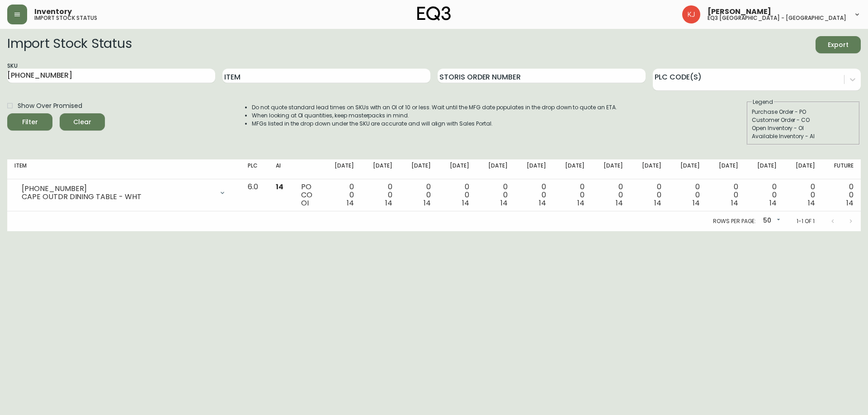 Image resolution: width=868 pixels, height=415 pixels. I want to click on span: Clear, so click(82, 122).